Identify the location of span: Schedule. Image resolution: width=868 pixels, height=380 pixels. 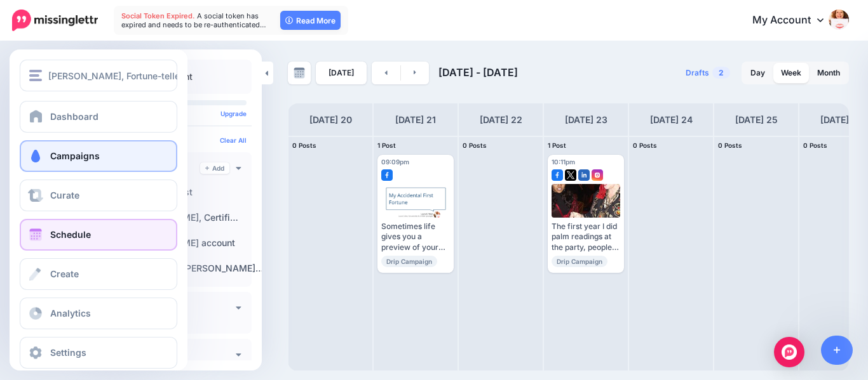
(70, 234).